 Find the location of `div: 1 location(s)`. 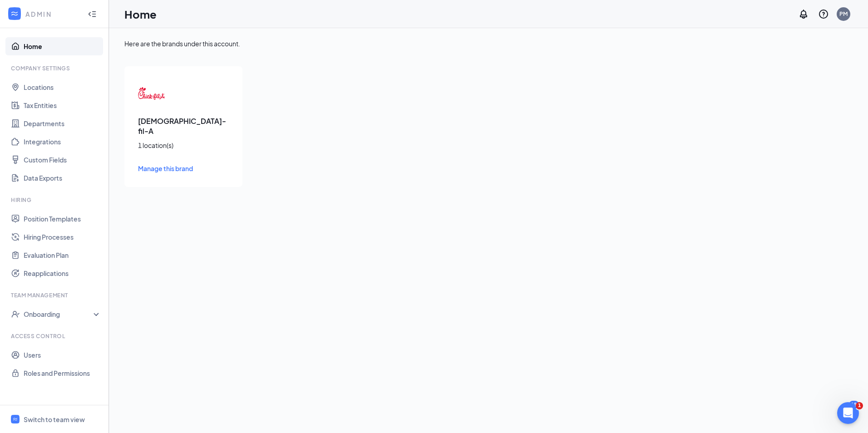

div: 1 location(s) is located at coordinates (183, 145).